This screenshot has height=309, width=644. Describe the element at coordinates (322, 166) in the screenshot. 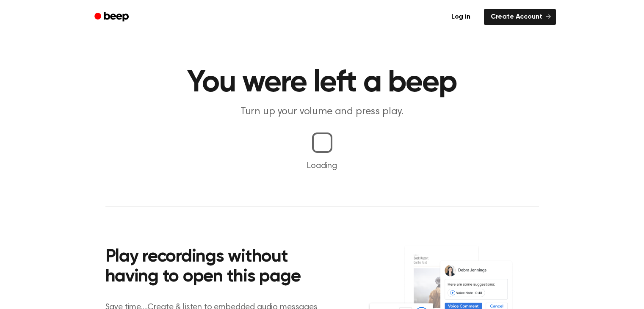

I see `p: Loading` at that location.